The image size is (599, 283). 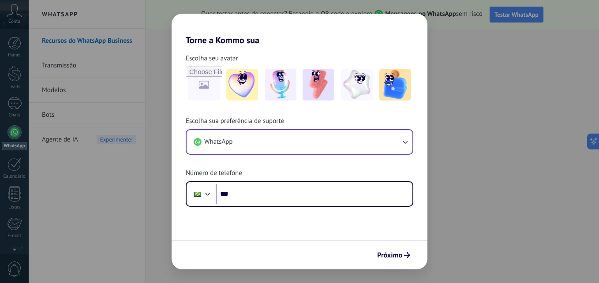 What do you see at coordinates (395, 85) in the screenshot?
I see `img: -5.jpeg` at bounding box center [395, 85].